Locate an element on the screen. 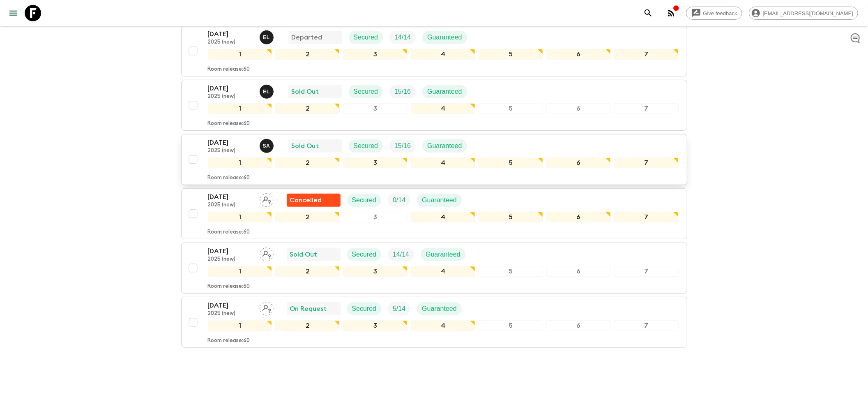 Image resolution: width=868 pixels, height=405 pixels. span: Give feedback is located at coordinates (720, 13).